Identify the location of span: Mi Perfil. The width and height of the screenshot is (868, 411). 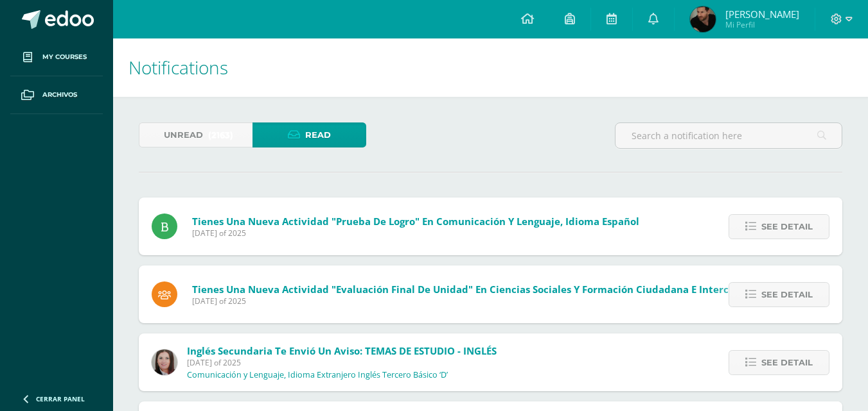
(762, 24).